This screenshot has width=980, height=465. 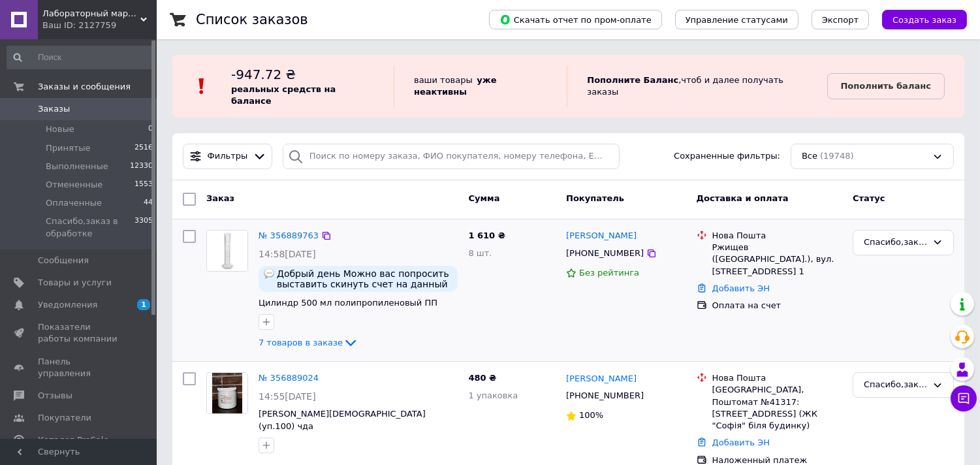 I want to click on span: 480 ₴, so click(x=482, y=378).